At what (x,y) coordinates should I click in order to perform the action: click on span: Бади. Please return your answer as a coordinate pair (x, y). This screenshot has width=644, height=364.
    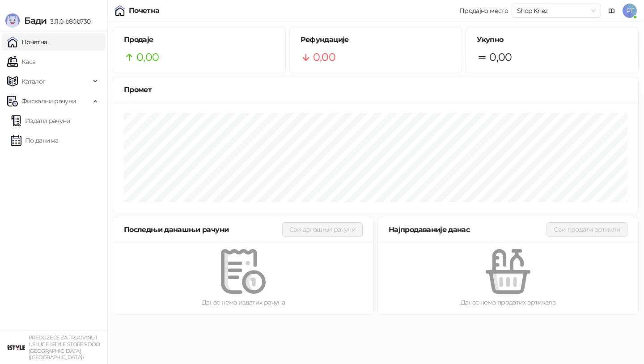
    Looking at the image, I should click on (35, 21).